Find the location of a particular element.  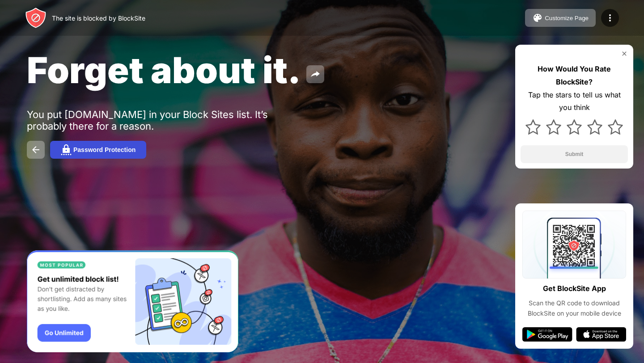

img: google-play.svg is located at coordinates (547, 334).